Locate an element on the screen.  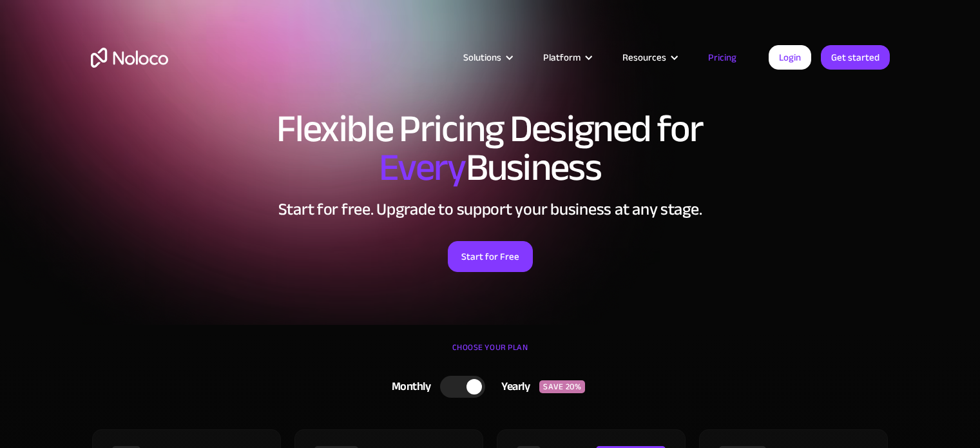
div: Yearly is located at coordinates (512, 386).